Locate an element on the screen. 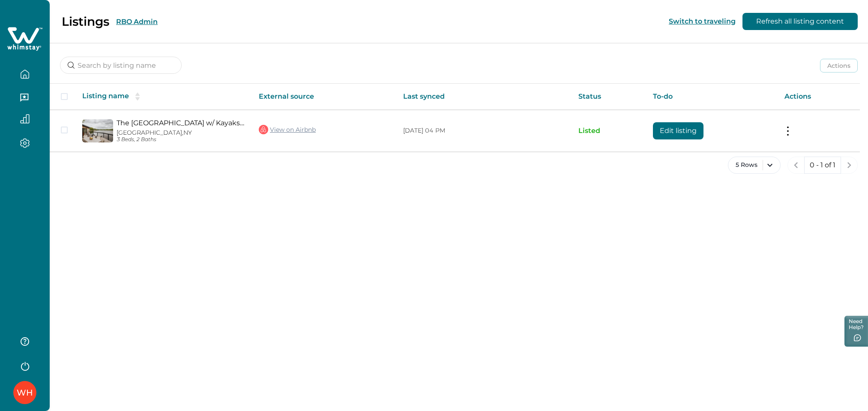  button: RBO Admin is located at coordinates (137, 21).